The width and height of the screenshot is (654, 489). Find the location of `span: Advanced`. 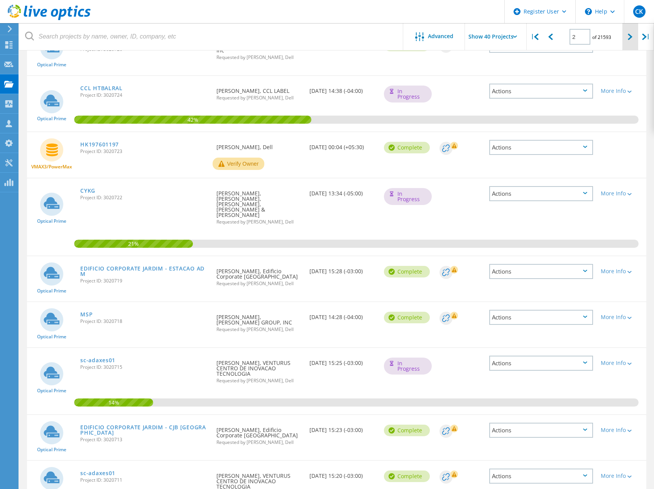

span: Advanced is located at coordinates (440, 36).